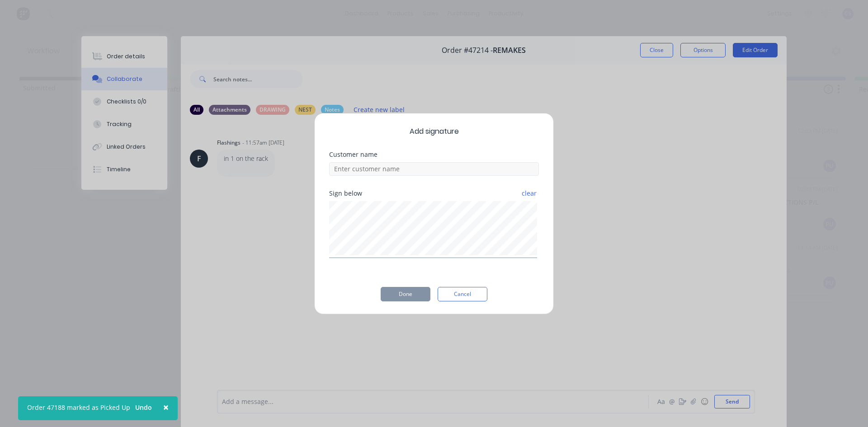 This screenshot has width=868, height=427. I want to click on div: Sign below, so click(434, 193).